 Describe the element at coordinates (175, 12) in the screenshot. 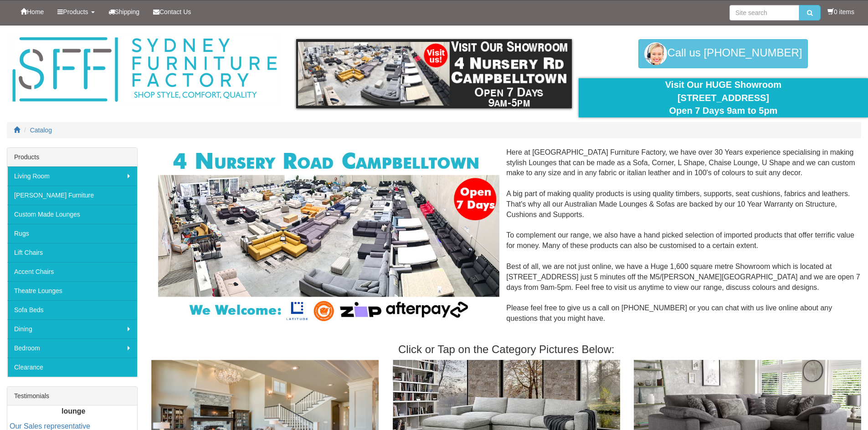

I see `span: Contact Us` at that location.